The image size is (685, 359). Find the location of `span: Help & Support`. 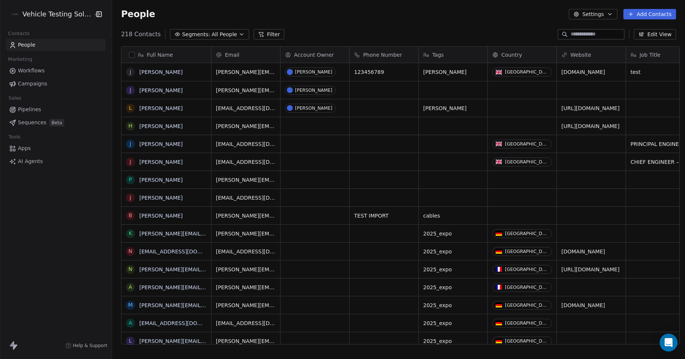

span: Help & Support is located at coordinates (90, 346).